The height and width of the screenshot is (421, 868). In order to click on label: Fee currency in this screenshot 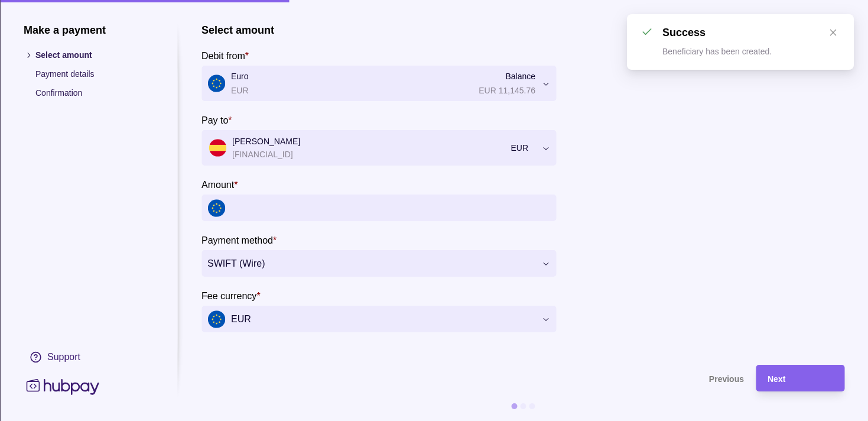, I will do `click(231, 296)`.